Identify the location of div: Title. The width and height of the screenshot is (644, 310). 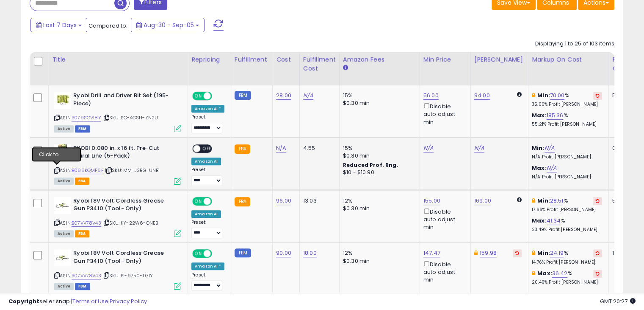
(118, 59).